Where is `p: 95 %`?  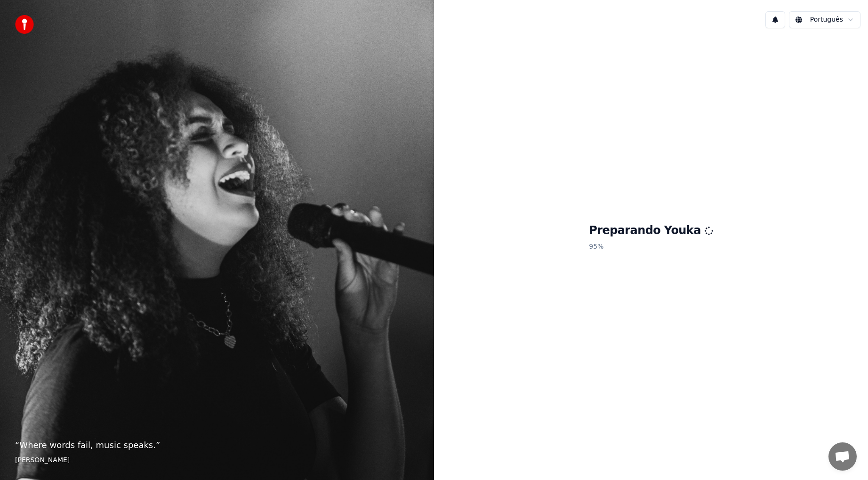 p: 95 % is located at coordinates (651, 247).